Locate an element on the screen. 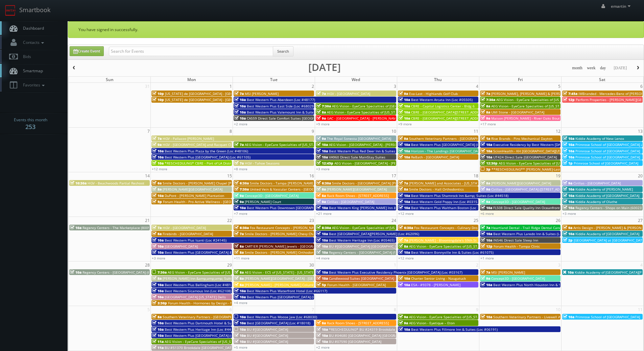 This screenshot has height=351, width=644. span: 2p is located at coordinates (568, 240).